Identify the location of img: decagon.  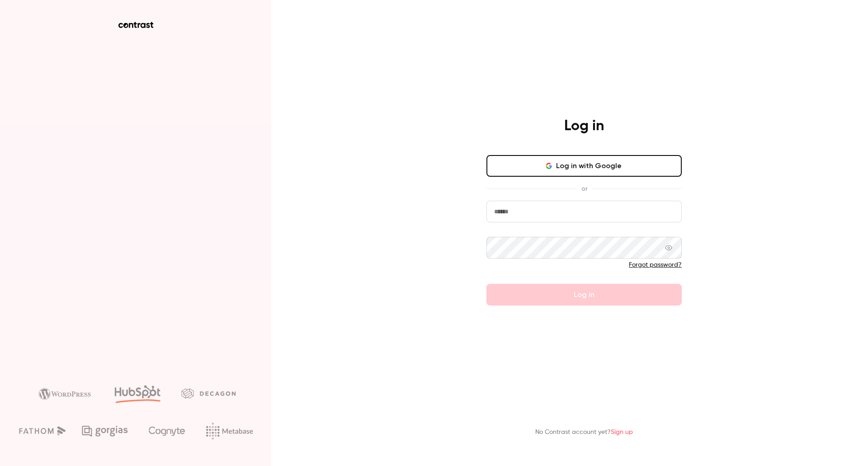
(208, 394).